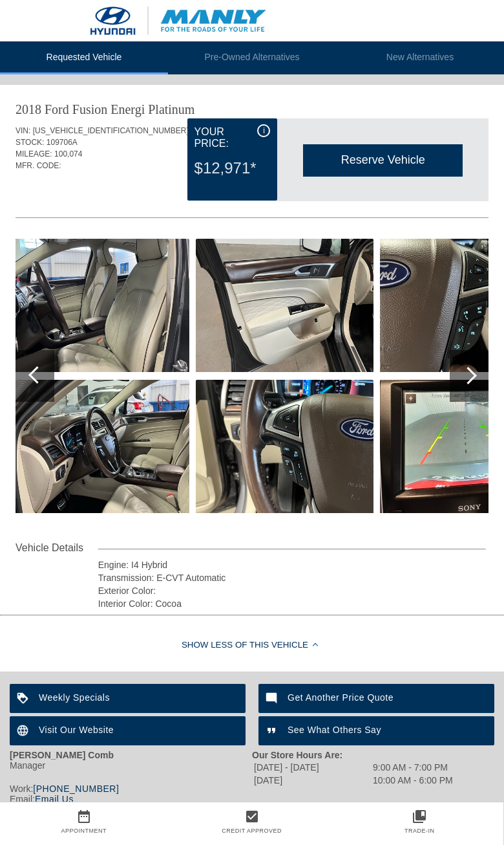 The width and height of the screenshot is (504, 845). I want to click on span: 100,074, so click(68, 154).